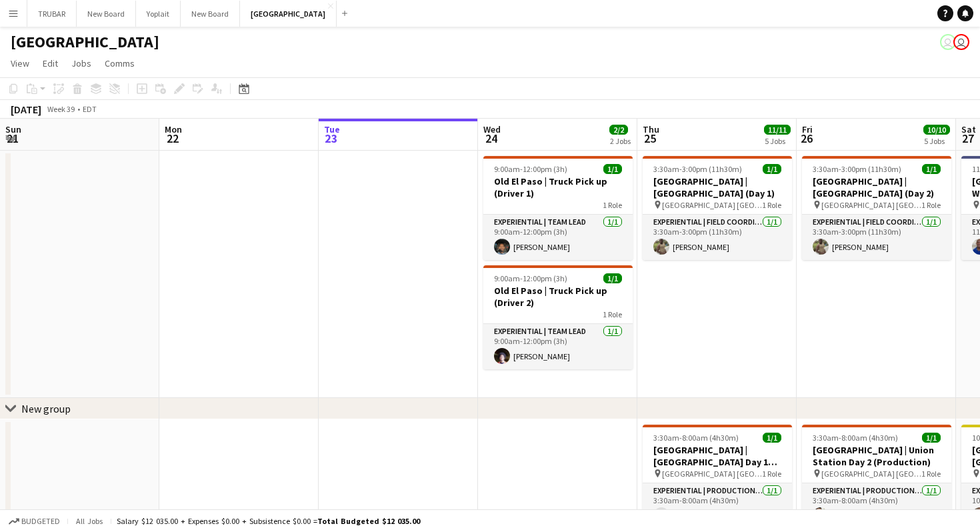  What do you see at coordinates (558, 187) in the screenshot?
I see `h3: Old El Paso | Truck Pick up (Driver 1)` at bounding box center [558, 187].